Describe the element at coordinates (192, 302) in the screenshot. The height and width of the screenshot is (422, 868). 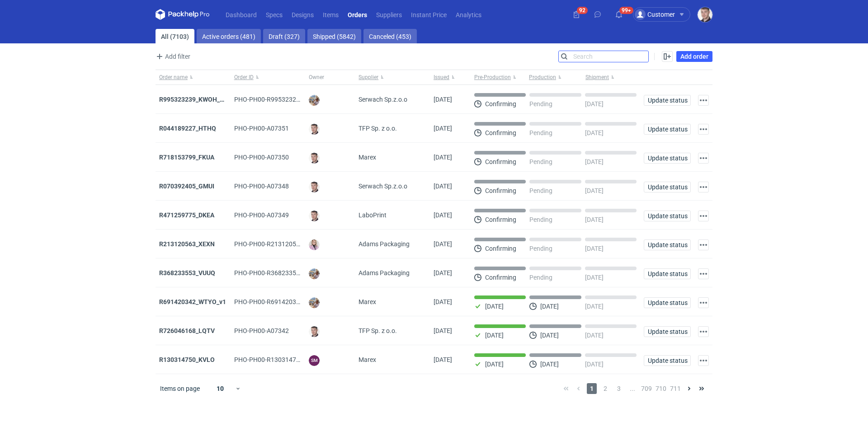
I see `strong: R691420342_WTYO_v1` at that location.